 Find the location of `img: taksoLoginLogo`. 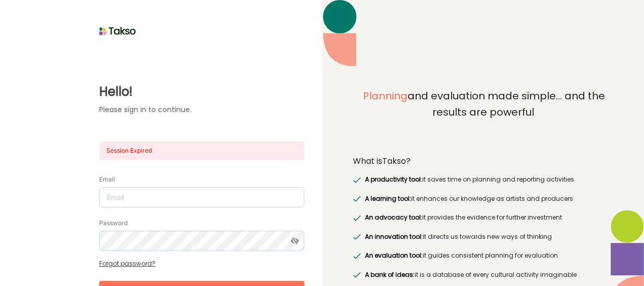

img: taksoLoginLogo is located at coordinates (117, 31).